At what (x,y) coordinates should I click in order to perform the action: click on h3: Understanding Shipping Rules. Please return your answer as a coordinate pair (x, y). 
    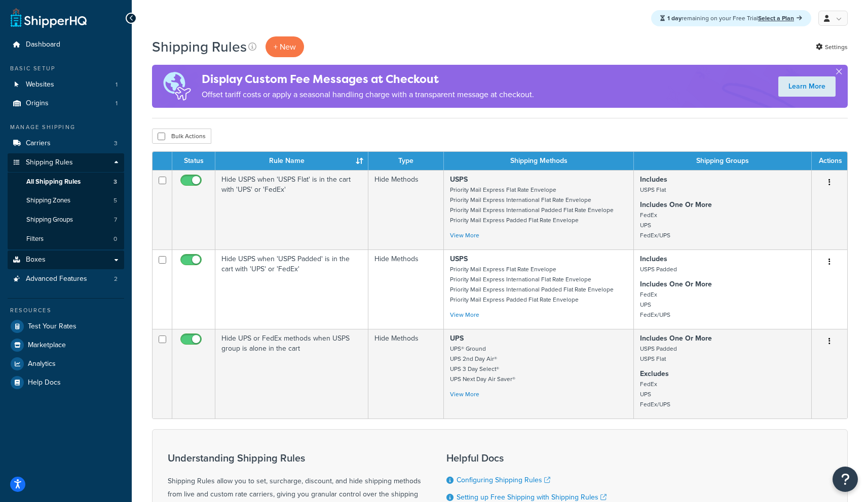
    Looking at the image, I should click on (295, 458).